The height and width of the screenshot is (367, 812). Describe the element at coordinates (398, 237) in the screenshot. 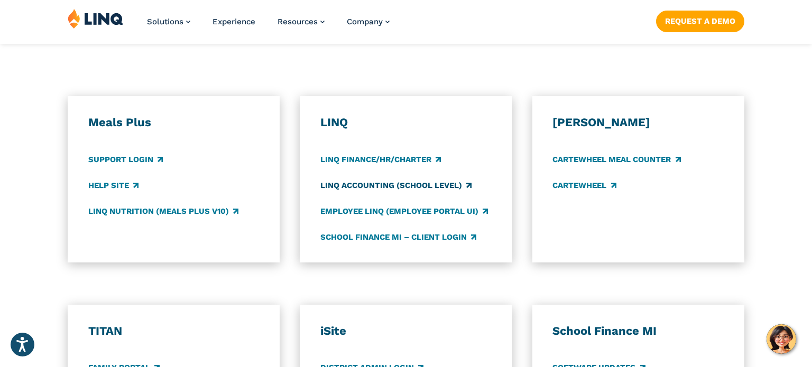

I see `a: School Finance MI – Client Login` at that location.